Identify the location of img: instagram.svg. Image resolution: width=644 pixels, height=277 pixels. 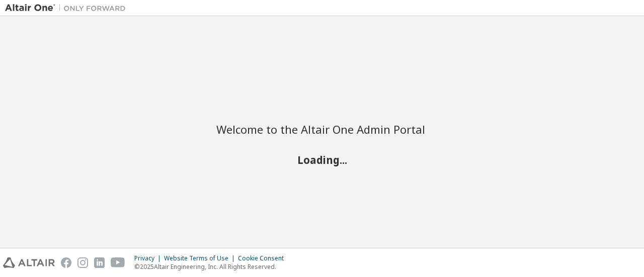
(83, 263).